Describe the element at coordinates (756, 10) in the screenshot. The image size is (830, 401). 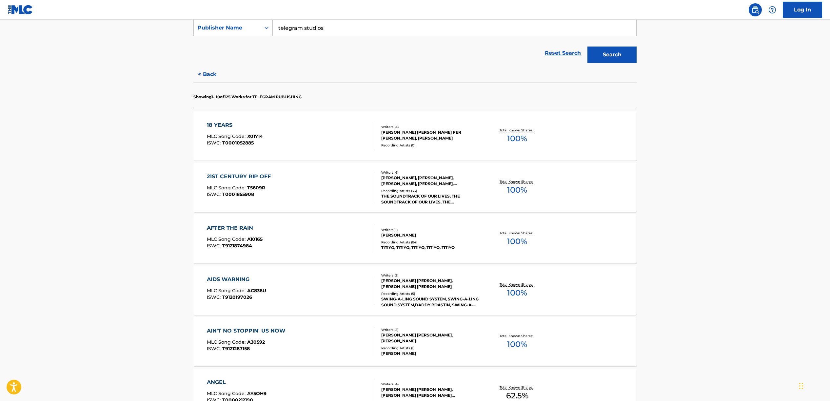
I see `a: Public Search` at that location.